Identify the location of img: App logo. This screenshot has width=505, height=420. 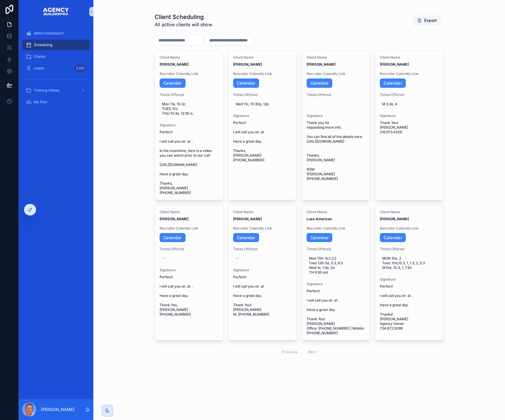
(56, 12).